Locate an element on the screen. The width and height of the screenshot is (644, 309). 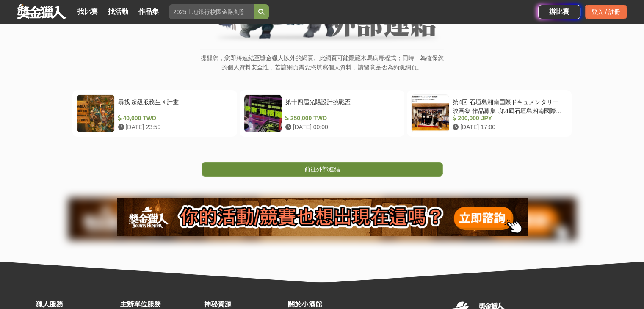
input: 2025土地銀行校園金融創意挑戰賽：從你出發 開啟智慧金融新頁 is located at coordinates (211, 12).